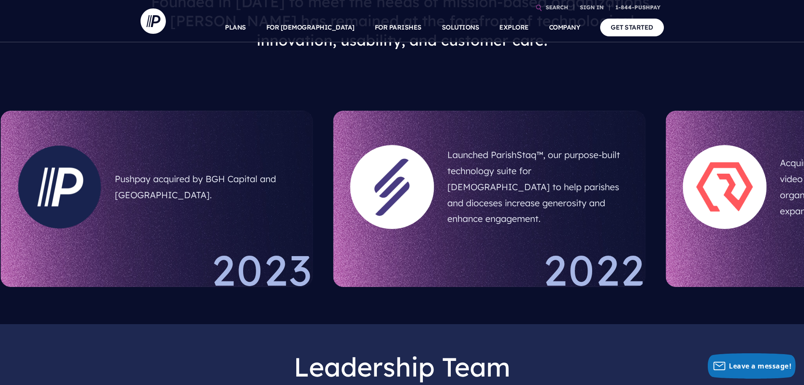  I want to click on div: 2023, so click(157, 268).